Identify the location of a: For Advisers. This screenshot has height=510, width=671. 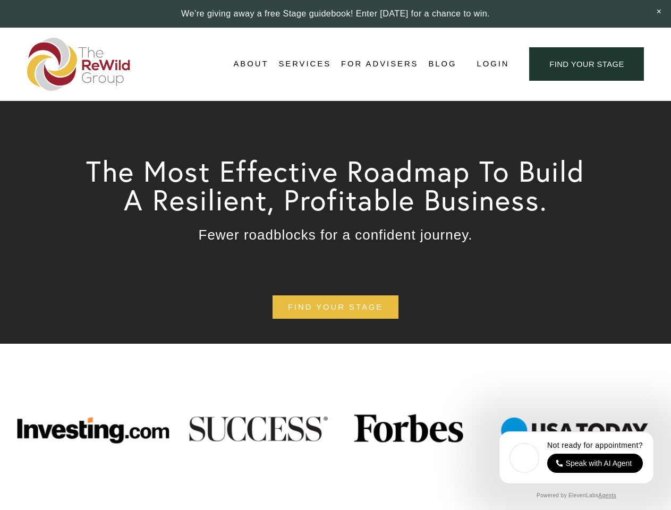
(379, 64).